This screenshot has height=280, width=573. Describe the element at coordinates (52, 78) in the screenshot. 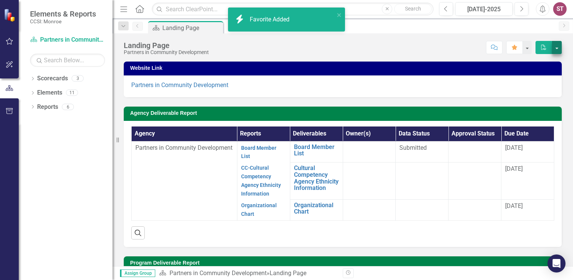

I see `a: Scorecards` at that location.